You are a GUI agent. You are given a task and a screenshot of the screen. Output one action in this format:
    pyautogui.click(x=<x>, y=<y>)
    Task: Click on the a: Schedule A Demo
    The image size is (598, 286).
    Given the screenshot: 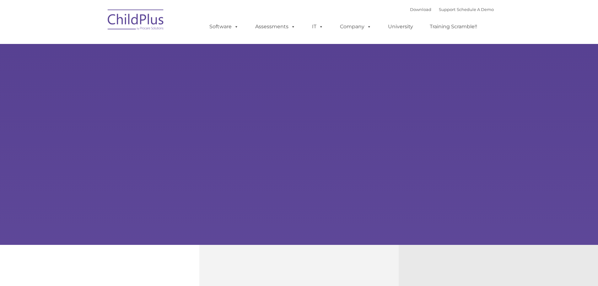 What is the action you would take?
    pyautogui.click(x=475, y=9)
    